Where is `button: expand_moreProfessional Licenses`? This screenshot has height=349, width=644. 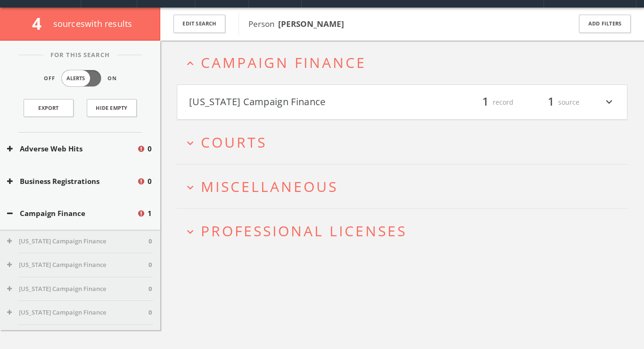 button: expand_moreProfessional Licenses is located at coordinates (405, 230).